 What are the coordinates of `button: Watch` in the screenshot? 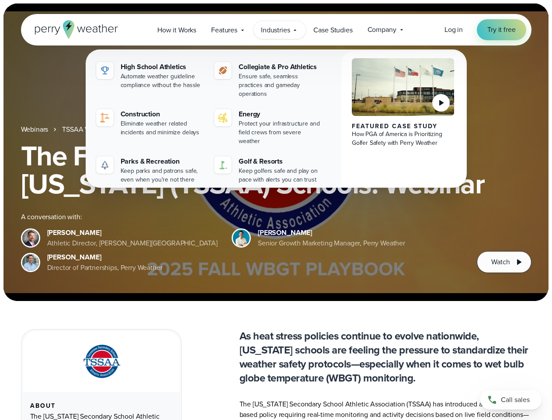 It's located at (504, 262).